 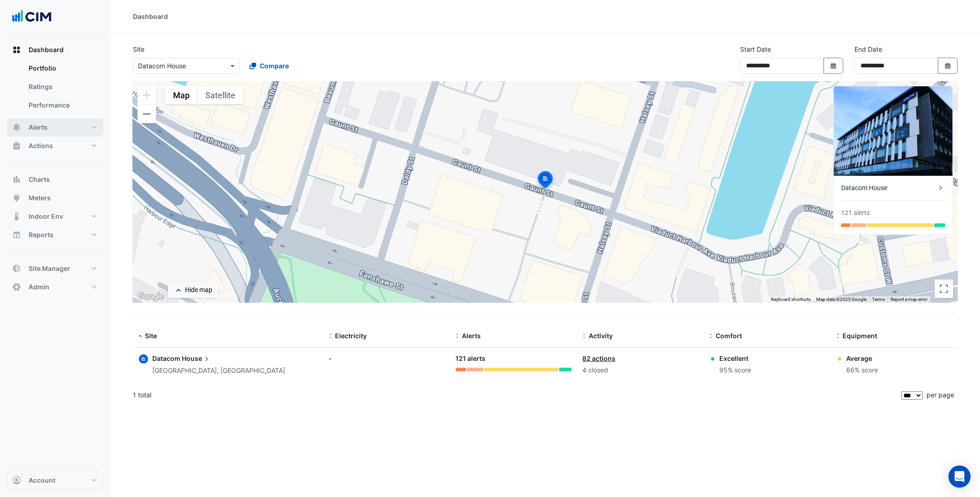 What do you see at coordinates (56, 180) in the screenshot?
I see `button: Charts` at bounding box center [56, 180].